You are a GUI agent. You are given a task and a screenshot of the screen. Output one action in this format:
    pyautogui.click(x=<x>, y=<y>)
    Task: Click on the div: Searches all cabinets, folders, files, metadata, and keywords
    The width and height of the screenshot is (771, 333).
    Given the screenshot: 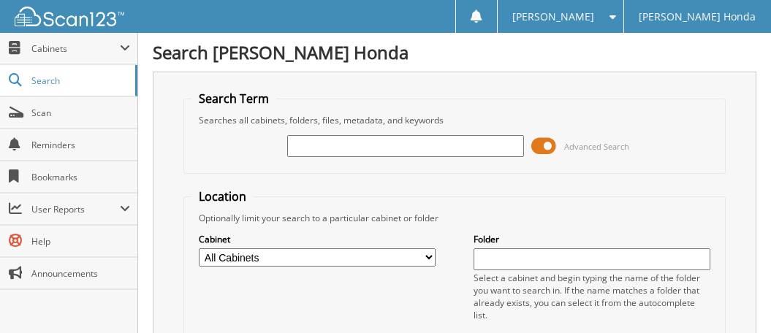 What is the action you would take?
    pyautogui.click(x=454, y=120)
    